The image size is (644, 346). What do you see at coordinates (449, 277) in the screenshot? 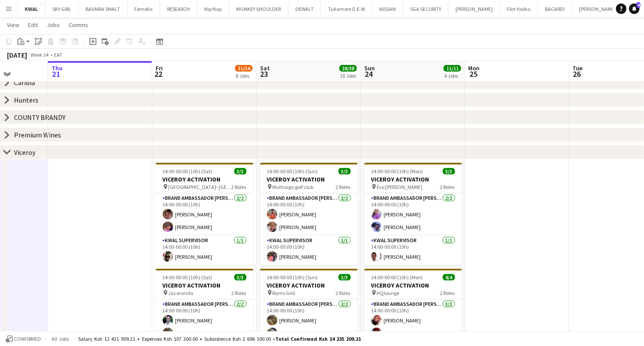
I see `span: 4/4` at bounding box center [449, 277].